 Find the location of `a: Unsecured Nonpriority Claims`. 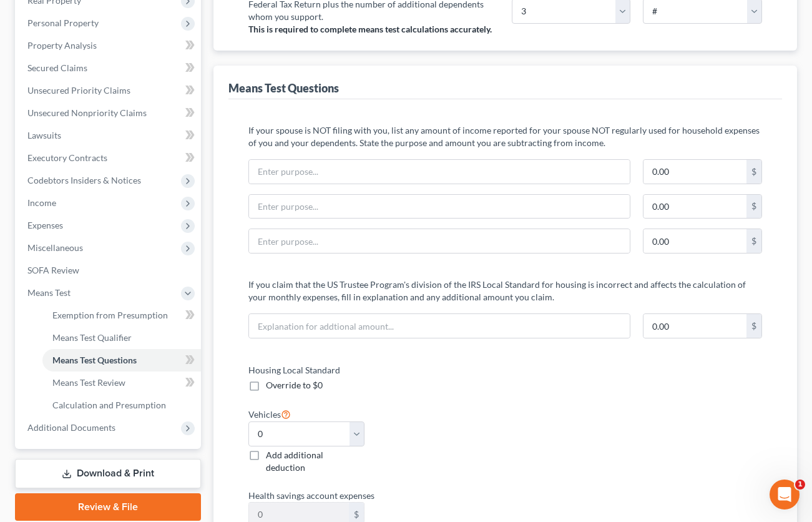

a: Unsecured Nonpriority Claims is located at coordinates (109, 113).